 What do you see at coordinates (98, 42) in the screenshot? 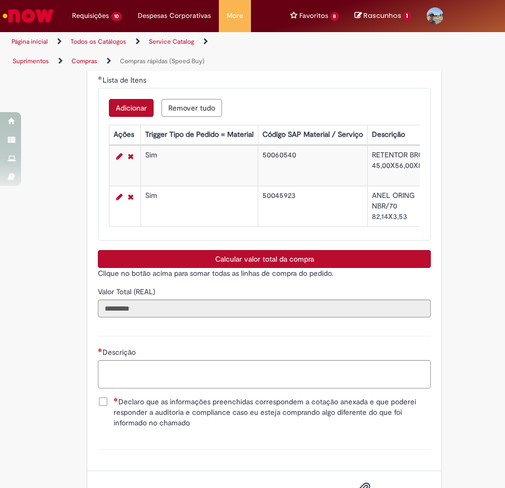
I see `a: Todos os Catálogos` at bounding box center [98, 42].